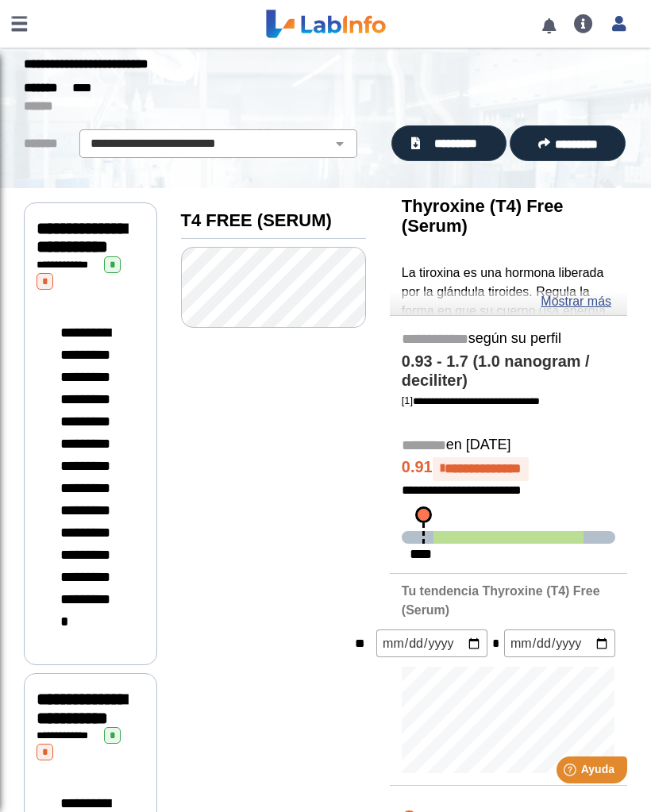 Image resolution: width=651 pixels, height=812 pixels. I want to click on h5: según su perfil, so click(508, 339).